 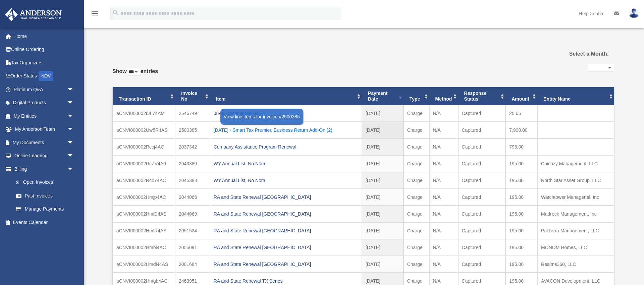 I want to click on td: MONOM Homes, LLC, so click(x=576, y=248).